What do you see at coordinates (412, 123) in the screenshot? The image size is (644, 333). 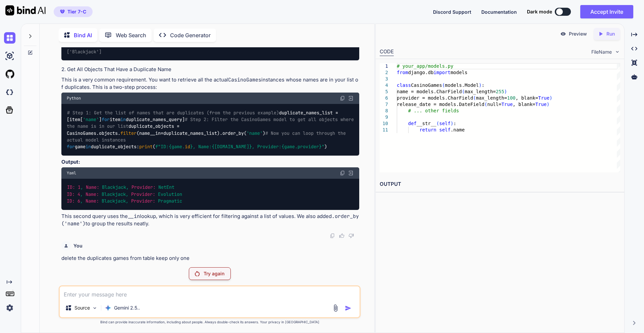 I see `span: def` at bounding box center [412, 123].